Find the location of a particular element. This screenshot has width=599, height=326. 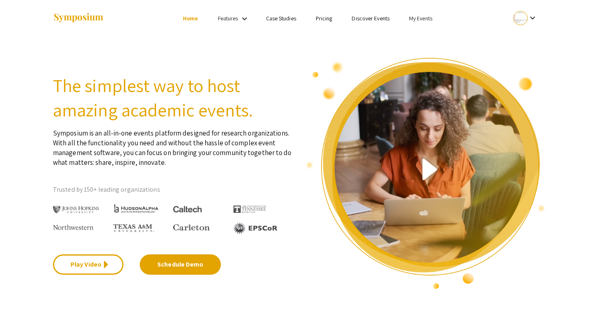

a: Pricing is located at coordinates (324, 18).